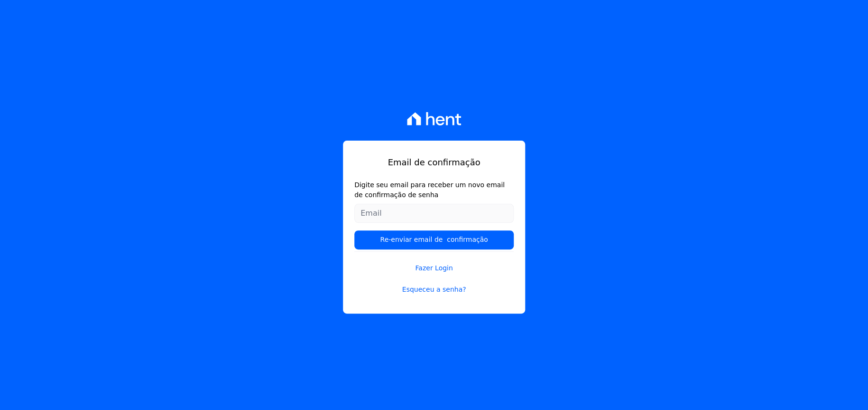  I want to click on label: Digite seu email para receber um novo email de confirmação de senha, so click(434, 190).